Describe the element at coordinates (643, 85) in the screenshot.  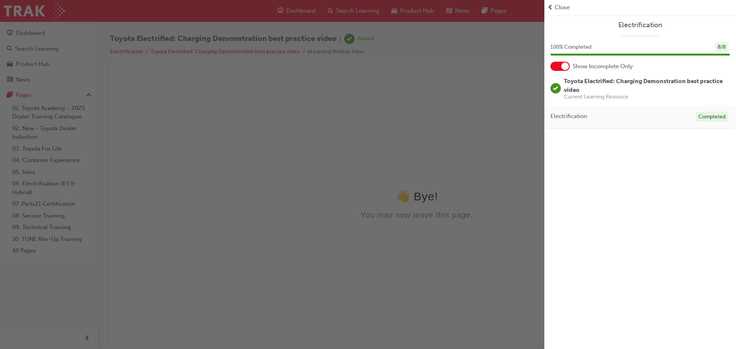
I see `span: Toyota Electrified: Charging Demonstration best practice video` at that location.